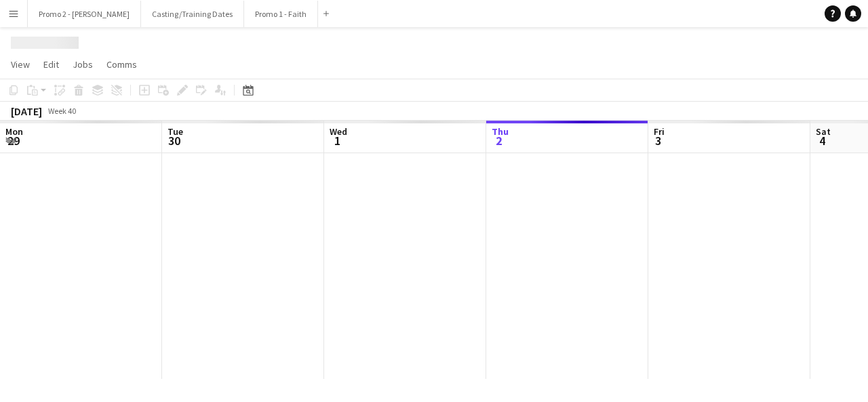 Image resolution: width=868 pixels, height=402 pixels. What do you see at coordinates (823, 132) in the screenshot?
I see `span: Sat` at bounding box center [823, 132].